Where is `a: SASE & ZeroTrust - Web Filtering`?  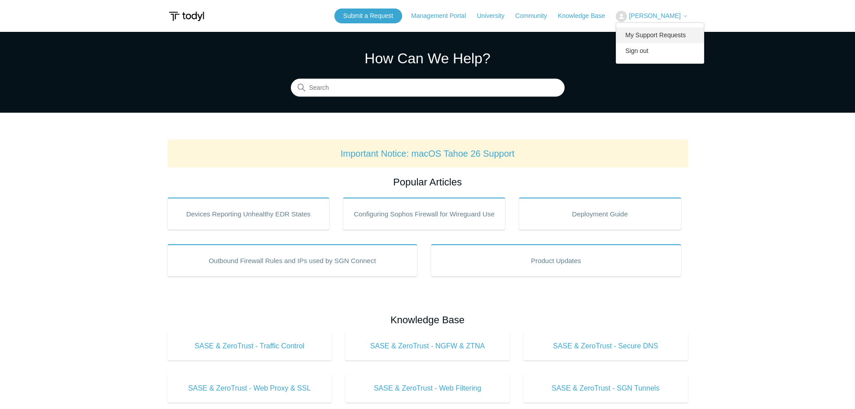 a: SASE & ZeroTrust - Web Filtering is located at coordinates (427, 388).